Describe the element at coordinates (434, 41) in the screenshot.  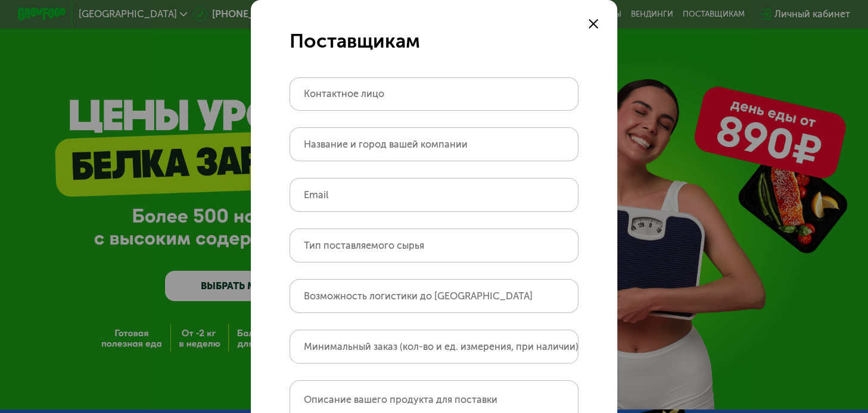
I see `div: Поставщикам` at that location.